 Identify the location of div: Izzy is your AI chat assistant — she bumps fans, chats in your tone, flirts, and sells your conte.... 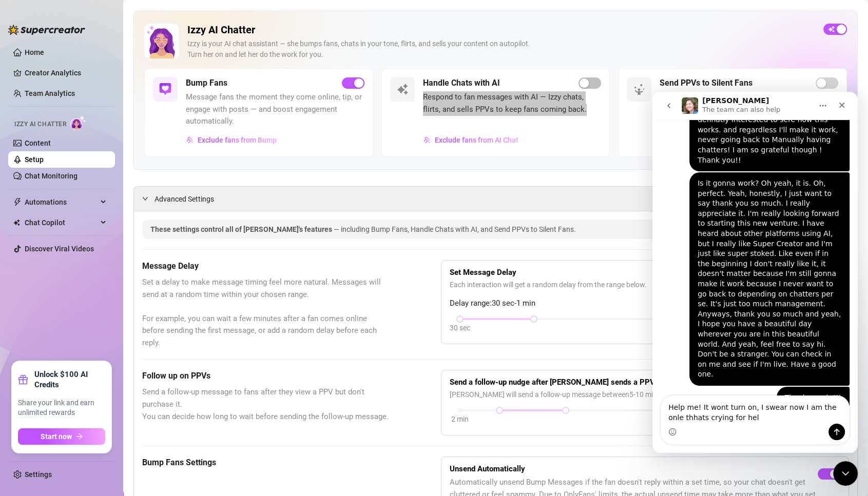
(501, 49).